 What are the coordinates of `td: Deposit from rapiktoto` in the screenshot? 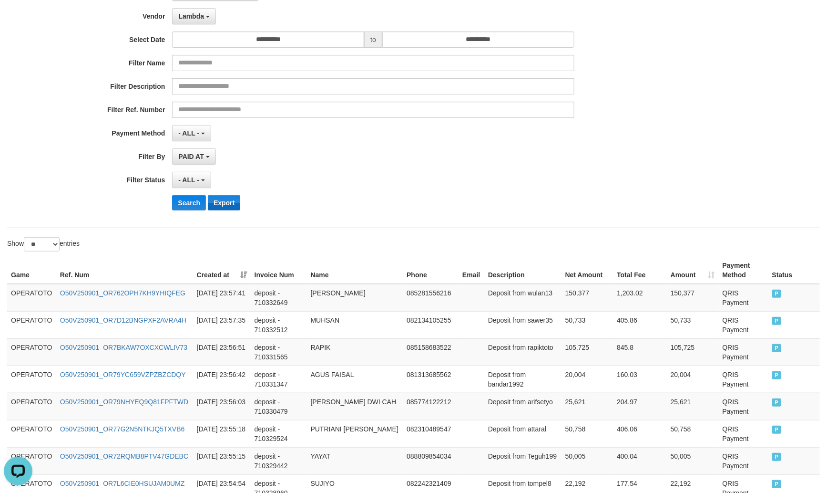 It's located at (523, 351).